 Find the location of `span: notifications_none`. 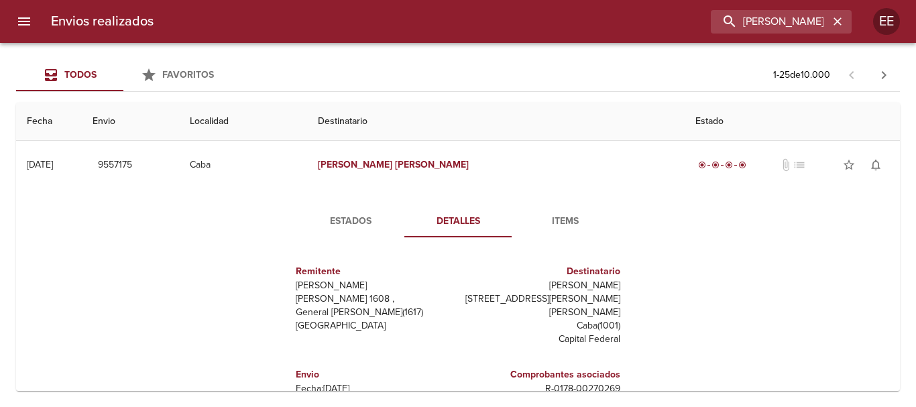

span: notifications_none is located at coordinates (875, 165).